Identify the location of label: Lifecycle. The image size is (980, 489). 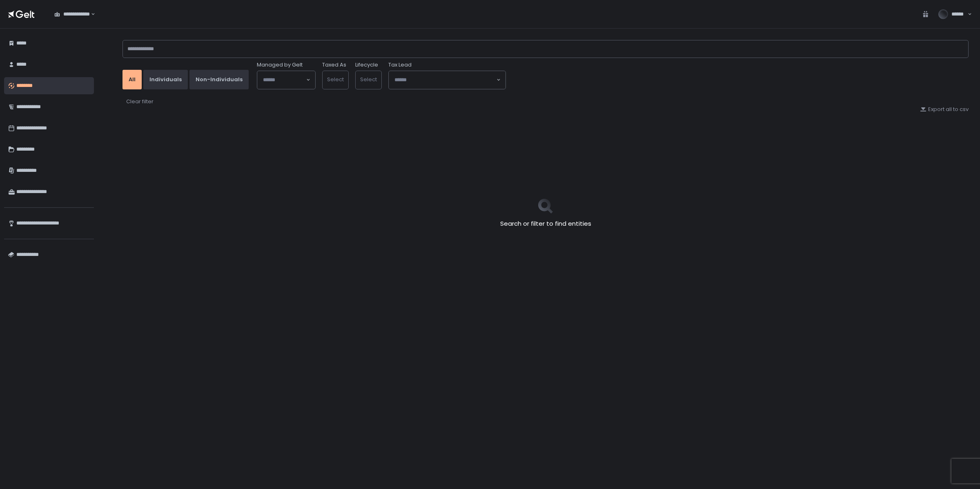
(367, 65).